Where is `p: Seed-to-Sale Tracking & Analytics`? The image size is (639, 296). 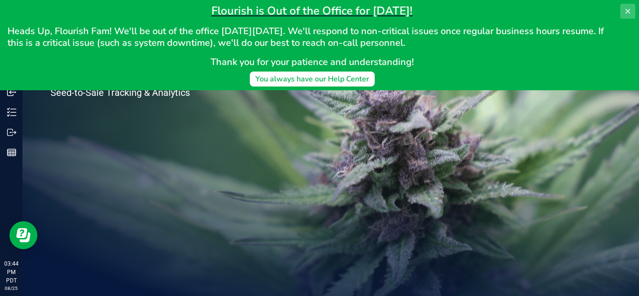
p: Seed-to-Sale Tracking & Analytics is located at coordinates (139, 93).